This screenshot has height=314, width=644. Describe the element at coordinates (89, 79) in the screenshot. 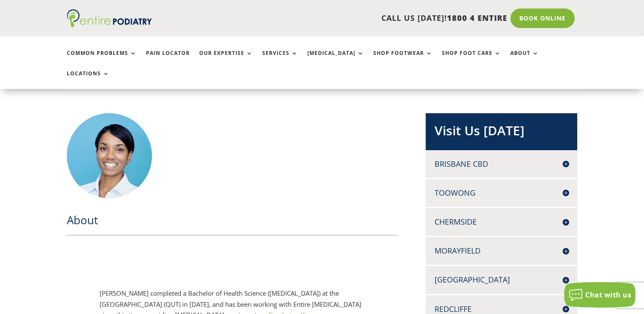

I see `a: Locations` at that location.